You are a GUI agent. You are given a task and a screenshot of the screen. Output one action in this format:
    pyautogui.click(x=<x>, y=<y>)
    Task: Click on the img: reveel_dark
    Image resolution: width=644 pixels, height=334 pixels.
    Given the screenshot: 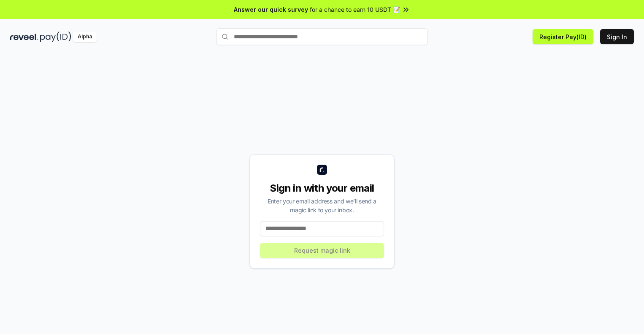 What is the action you would take?
    pyautogui.click(x=24, y=37)
    